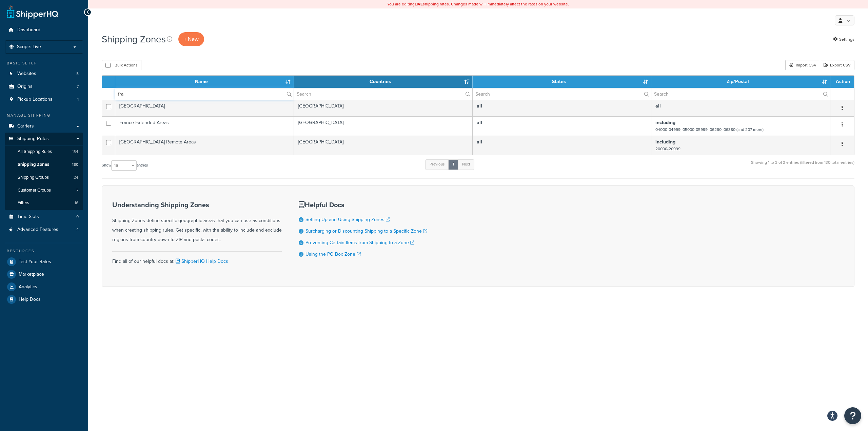 This screenshot has height=431, width=868. What do you see at coordinates (844, 39) in the screenshot?
I see `a: Settings` at bounding box center [844, 39].